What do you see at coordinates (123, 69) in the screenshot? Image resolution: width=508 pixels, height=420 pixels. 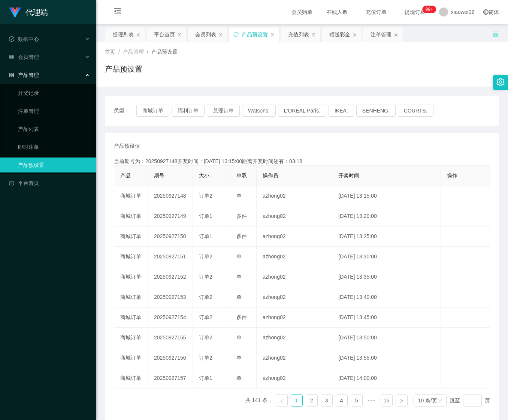 I see `h1: 产品预设置` at bounding box center [123, 69].